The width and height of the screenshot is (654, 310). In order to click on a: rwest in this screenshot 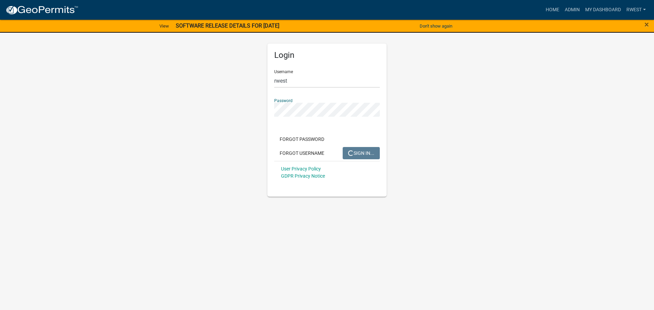, I will do `click(636, 10)`.